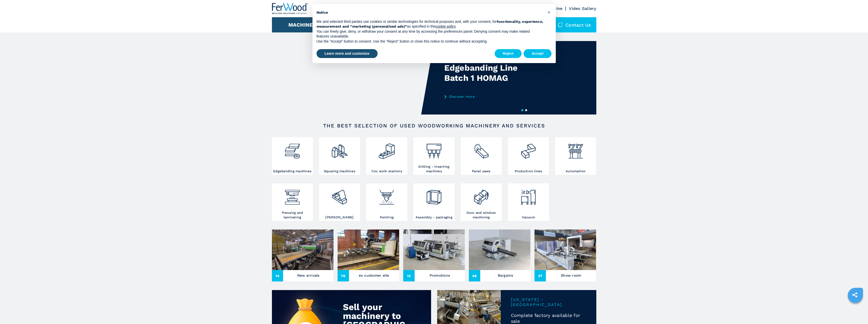 The height and width of the screenshot is (324, 868). What do you see at coordinates (434, 255) in the screenshot?
I see `a: Promotions13Promotions` at bounding box center [434, 255].